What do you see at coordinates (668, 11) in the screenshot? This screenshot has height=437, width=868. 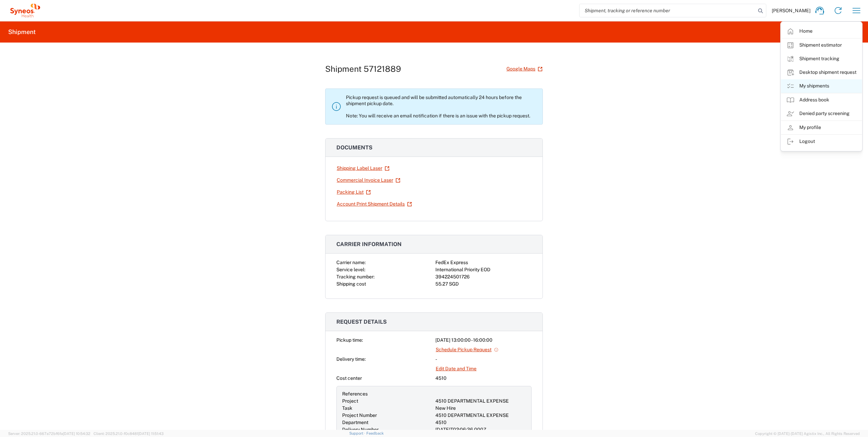 I see `input: Shipment, tracking or reference number` at bounding box center [668, 11].